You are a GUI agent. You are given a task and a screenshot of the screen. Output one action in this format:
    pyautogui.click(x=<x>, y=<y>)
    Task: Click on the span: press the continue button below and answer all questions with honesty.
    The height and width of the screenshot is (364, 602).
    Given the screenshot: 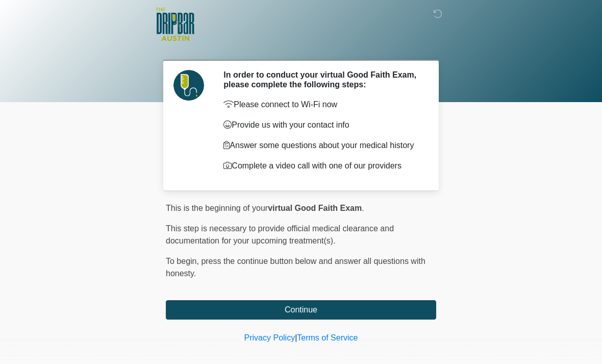 What is the action you would take?
    pyautogui.click(x=295, y=267)
    